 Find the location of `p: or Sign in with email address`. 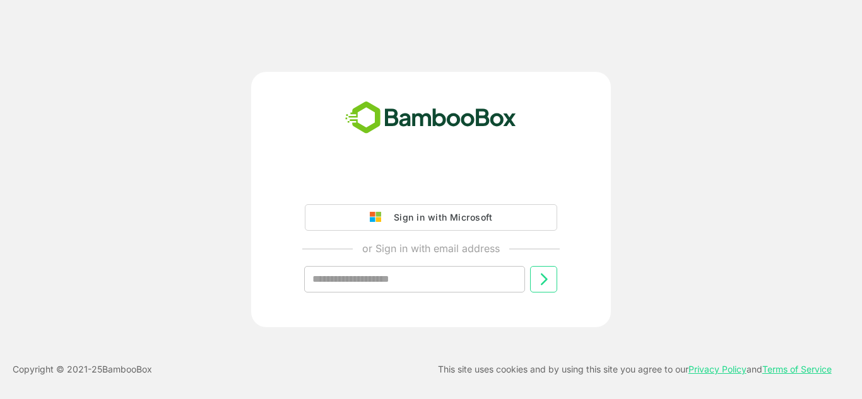

p: or Sign in with email address is located at coordinates (431, 249).